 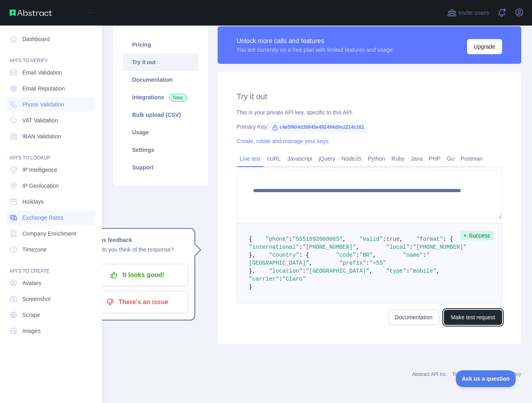 What do you see at coordinates (51, 234) in the screenshot?
I see `a: Company Enrichment` at bounding box center [51, 234].